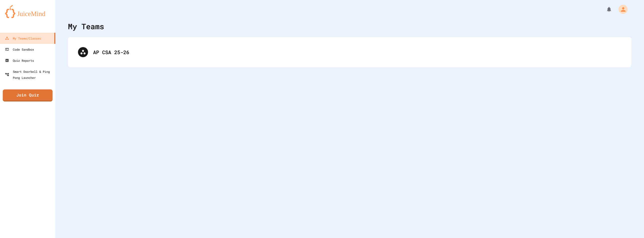 This screenshot has width=644, height=238. What do you see at coordinates (28, 95) in the screenshot?
I see `a: Join Quiz` at bounding box center [28, 95].